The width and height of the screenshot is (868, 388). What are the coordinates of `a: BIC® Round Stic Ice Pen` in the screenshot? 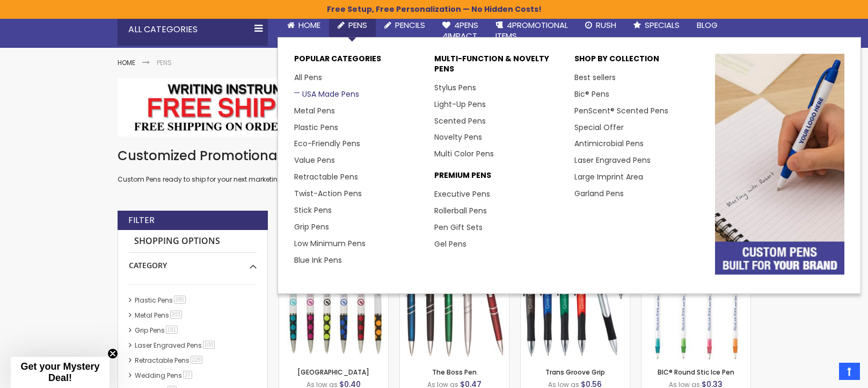 It's located at (696, 372).